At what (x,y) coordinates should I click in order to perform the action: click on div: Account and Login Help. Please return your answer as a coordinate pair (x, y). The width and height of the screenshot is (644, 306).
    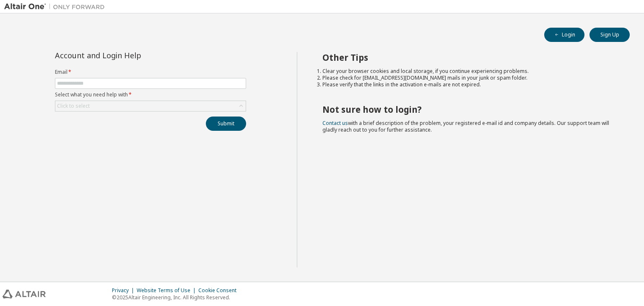
    Looking at the image, I should click on (131, 55).